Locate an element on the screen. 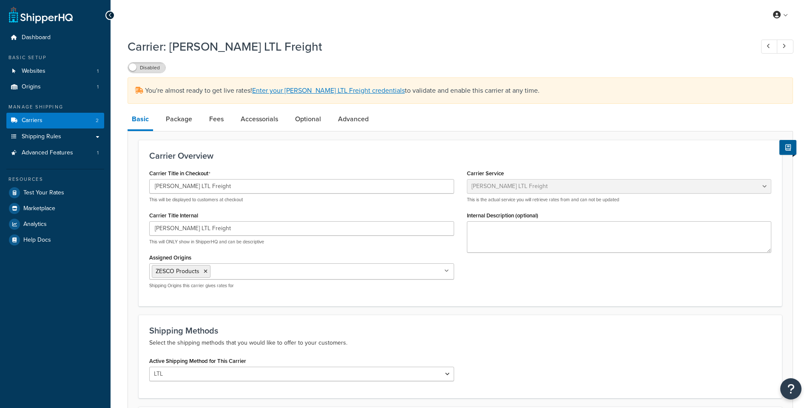 Image resolution: width=810 pixels, height=408 pixels. p: This will be displayed to customers at checkout is located at coordinates (301, 199).